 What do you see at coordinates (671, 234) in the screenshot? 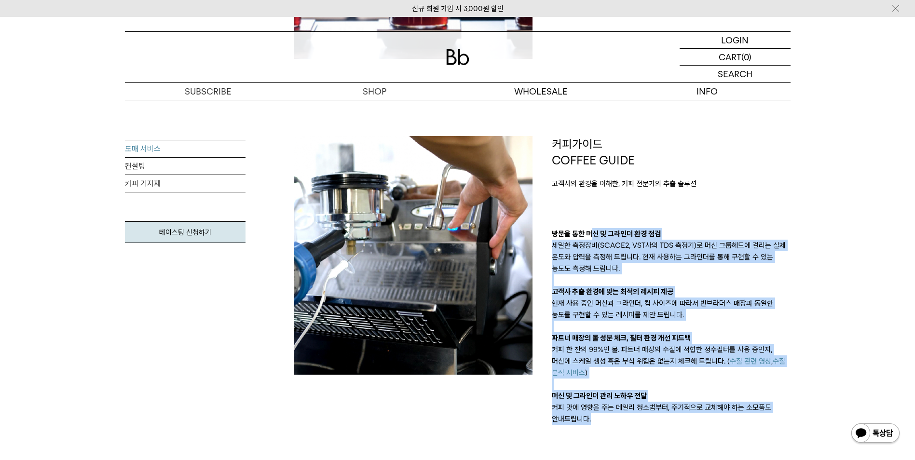
I see `p: 방문을 통한 머신 및 그라인더 환경 점검` at bounding box center [671, 234].